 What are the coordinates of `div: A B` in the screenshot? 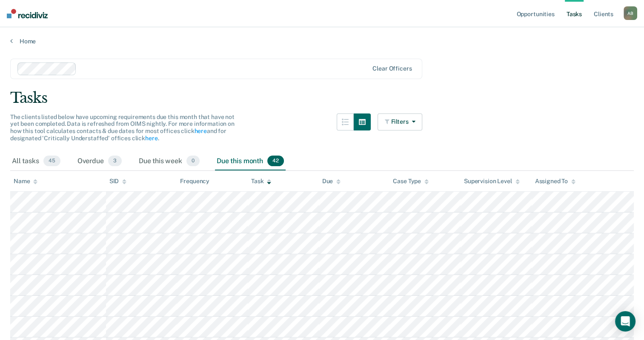 It's located at (631, 13).